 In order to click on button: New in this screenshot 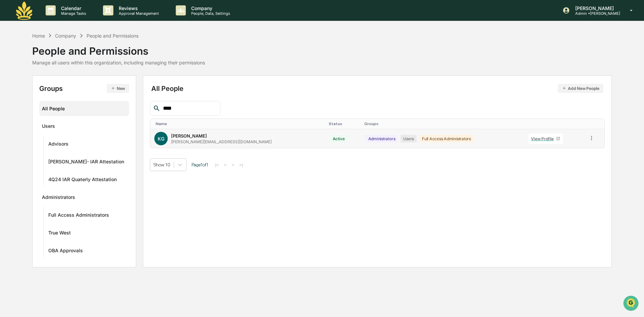, I will do `click(117, 88)`.